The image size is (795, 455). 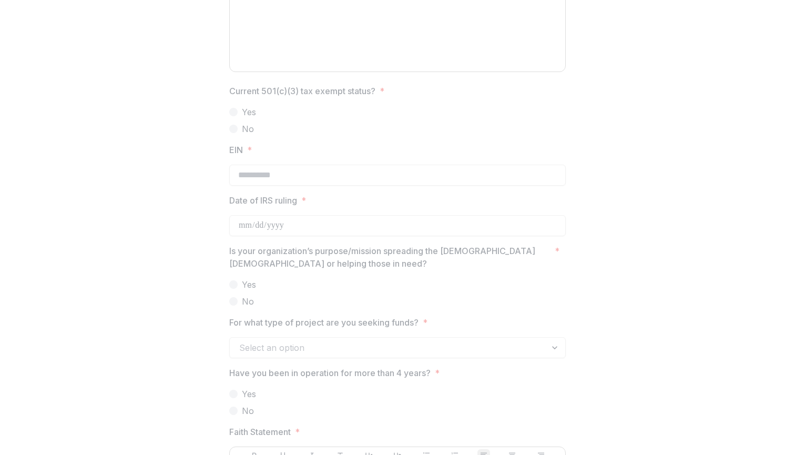 I want to click on p: EIN, so click(x=236, y=150).